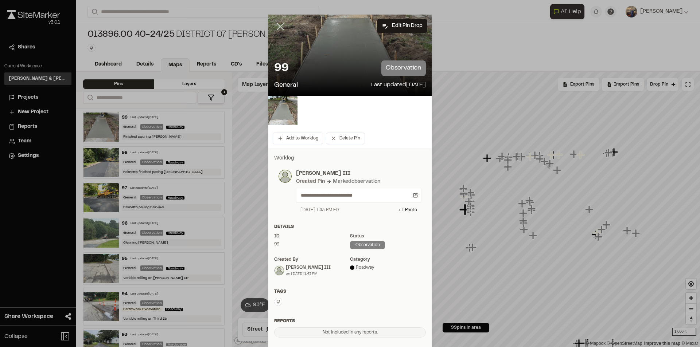  Describe the element at coordinates (367, 245) in the screenshot. I see `div: observation` at that location.